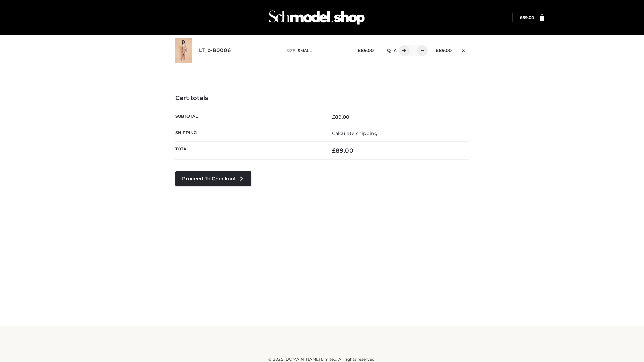  What do you see at coordinates (463, 50) in the screenshot?
I see `a: Remove this item` at bounding box center [463, 50].